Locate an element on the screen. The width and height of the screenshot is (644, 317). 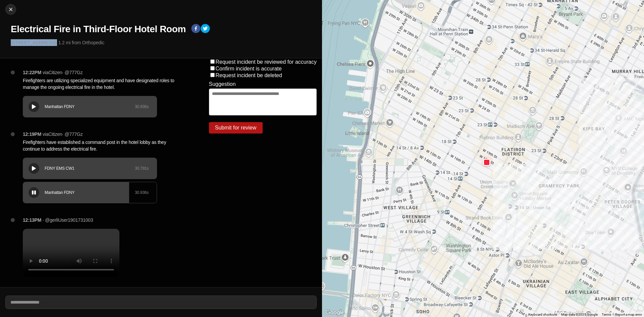
label: Request incident be reviewed for accuracy is located at coordinates (267, 62).